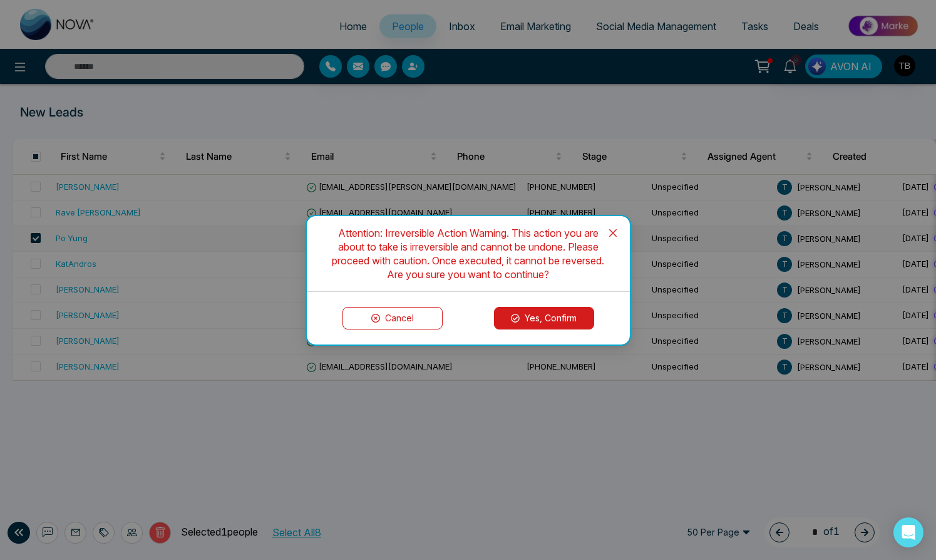 The width and height of the screenshot is (936, 560). Describe the element at coordinates (468, 254) in the screenshot. I see `div: Attention: Irreversible Action Warning. This action you are about to take is irreversible and can...` at that location.